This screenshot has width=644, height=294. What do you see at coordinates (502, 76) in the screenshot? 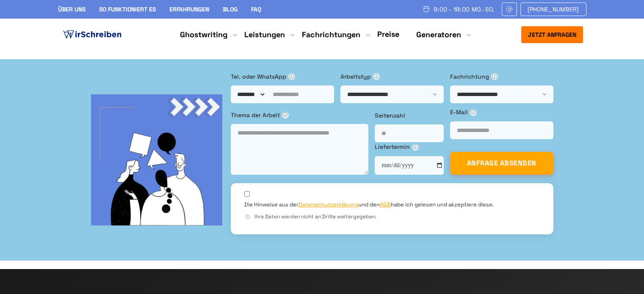
I see `label: Fachrichtung` at bounding box center [502, 76].